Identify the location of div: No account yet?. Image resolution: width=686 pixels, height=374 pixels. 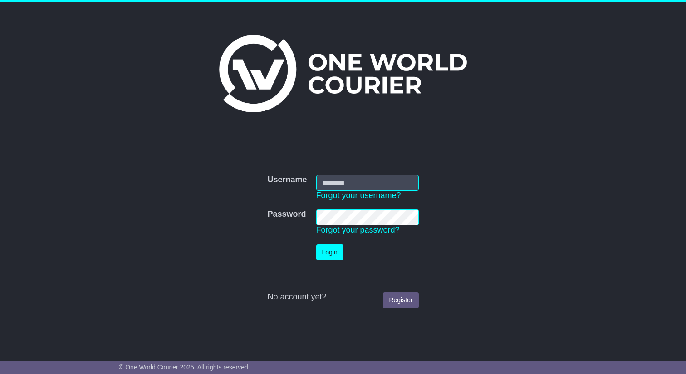
(343, 297).